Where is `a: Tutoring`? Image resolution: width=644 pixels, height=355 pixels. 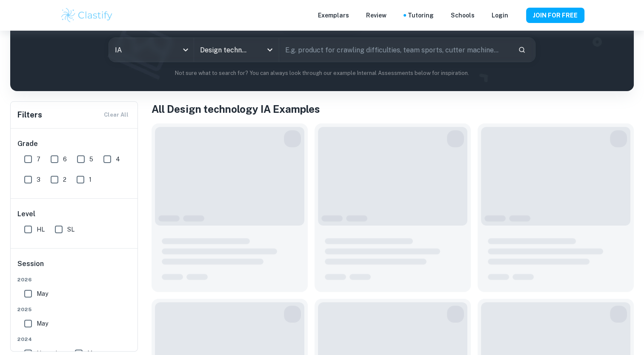
a: Tutoring is located at coordinates (420, 15).